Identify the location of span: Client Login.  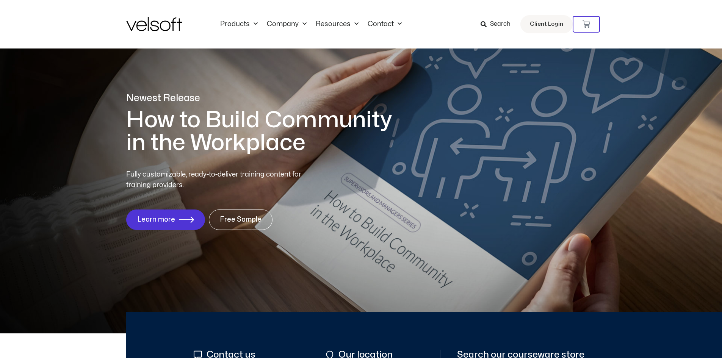
(546, 24).